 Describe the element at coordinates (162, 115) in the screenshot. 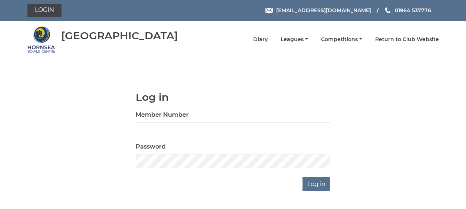

I see `label: Member Number` at that location.